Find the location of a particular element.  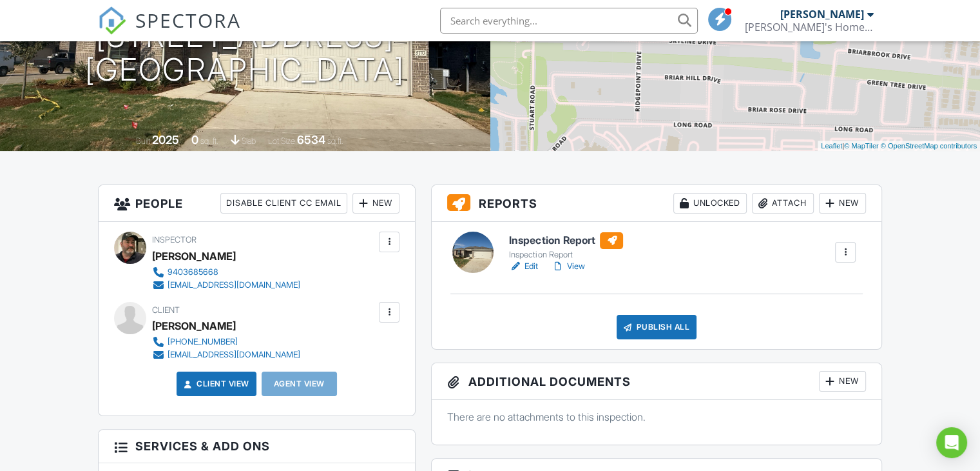

span: Lot Size is located at coordinates (282, 141).